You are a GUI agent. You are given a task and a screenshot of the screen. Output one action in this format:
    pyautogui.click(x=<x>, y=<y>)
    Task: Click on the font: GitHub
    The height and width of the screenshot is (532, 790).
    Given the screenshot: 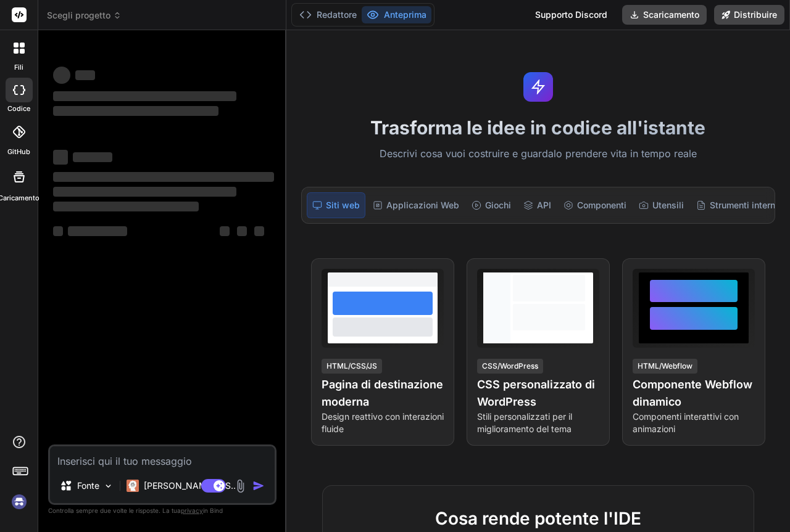 What is the action you would take?
    pyautogui.click(x=19, y=152)
    